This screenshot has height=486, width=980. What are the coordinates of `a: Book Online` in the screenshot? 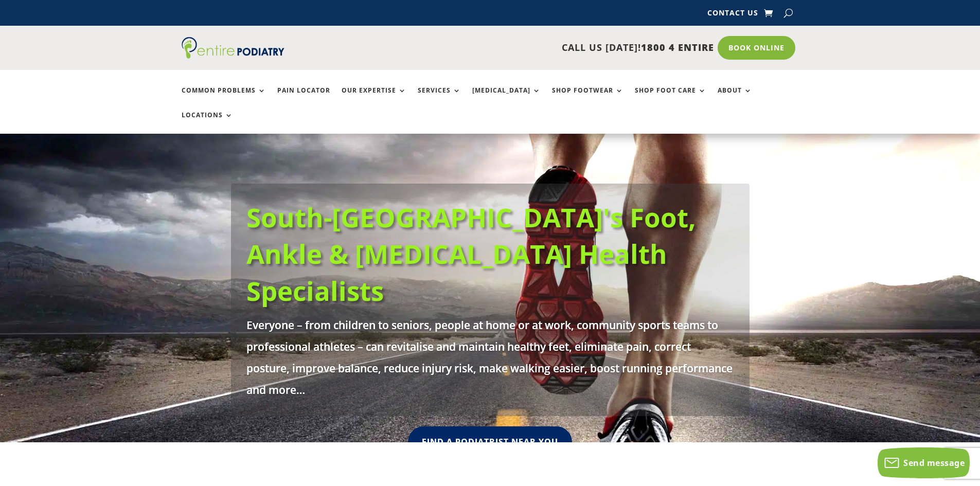 It's located at (756, 48).